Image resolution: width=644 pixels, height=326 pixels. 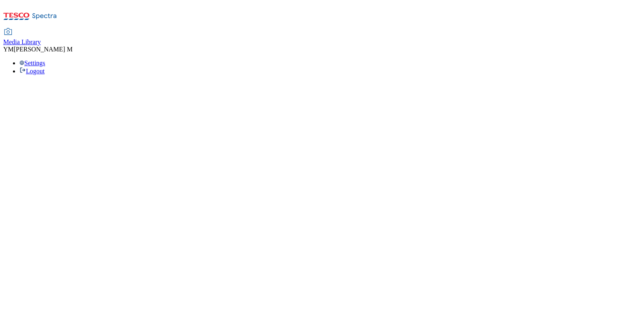 I want to click on a: Media Library, so click(x=22, y=38).